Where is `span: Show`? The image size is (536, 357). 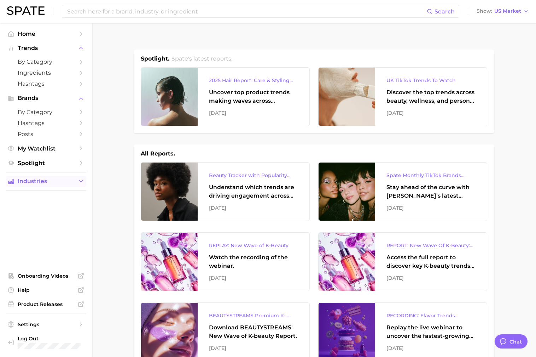
span: Show is located at coordinates (485, 11).